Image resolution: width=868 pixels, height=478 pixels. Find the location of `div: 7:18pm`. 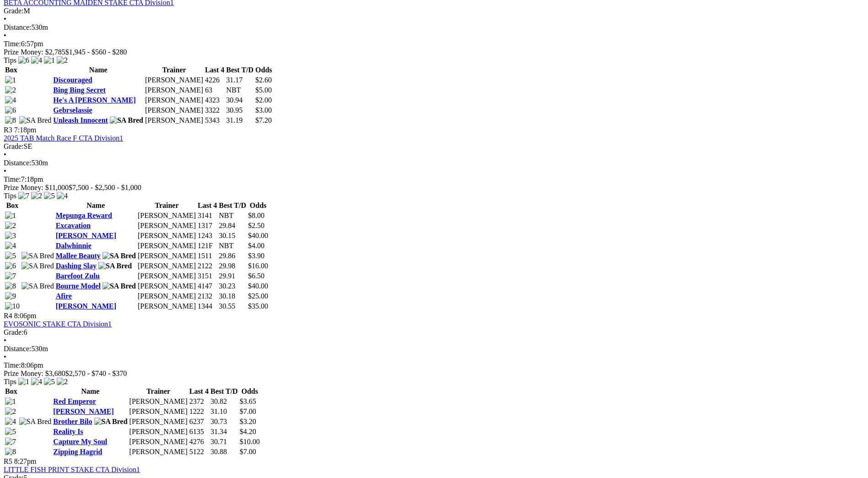

div: 7:18pm is located at coordinates (434, 180).